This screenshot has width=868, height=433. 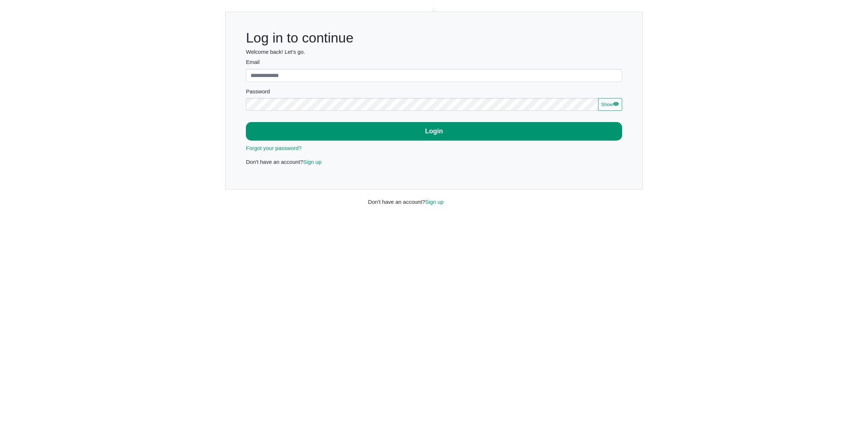 What do you see at coordinates (434, 197) in the screenshot?
I see `div: Don't have an account?` at bounding box center [434, 197].